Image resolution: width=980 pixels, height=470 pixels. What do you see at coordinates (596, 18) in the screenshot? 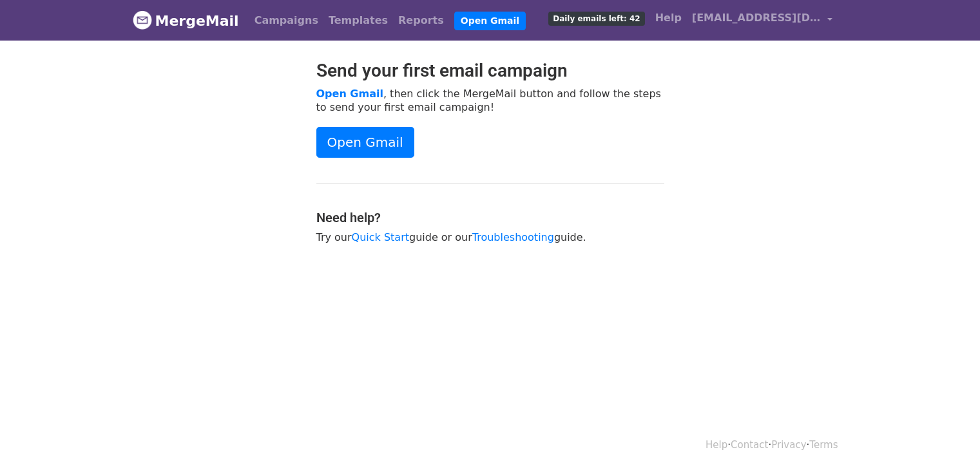
I see `a: Daily emails left: 42` at bounding box center [596, 18].